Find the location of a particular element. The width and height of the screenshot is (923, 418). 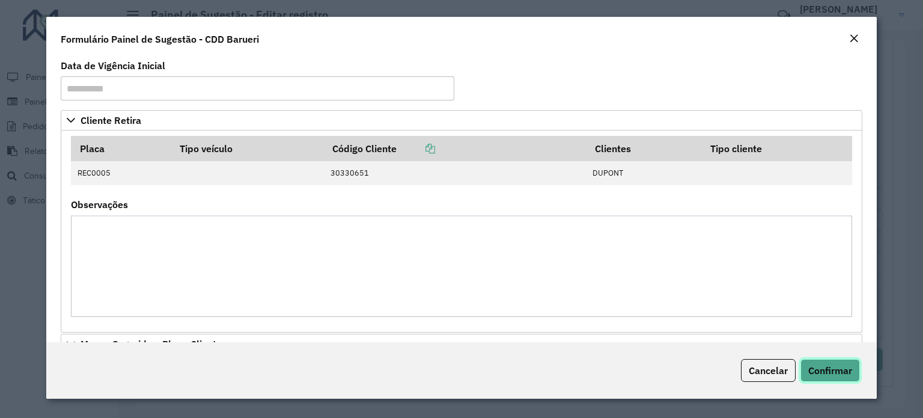

span: Confirmar is located at coordinates (830, 370).